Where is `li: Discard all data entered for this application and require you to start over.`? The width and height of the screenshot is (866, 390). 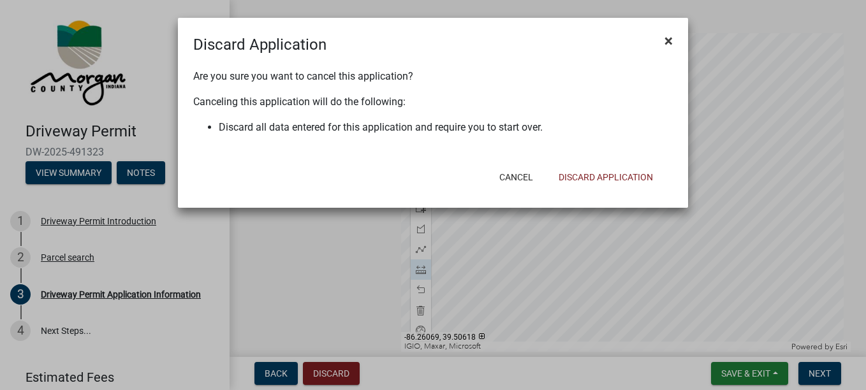 li: Discard all data entered for this application and require you to start over. is located at coordinates (446, 128).